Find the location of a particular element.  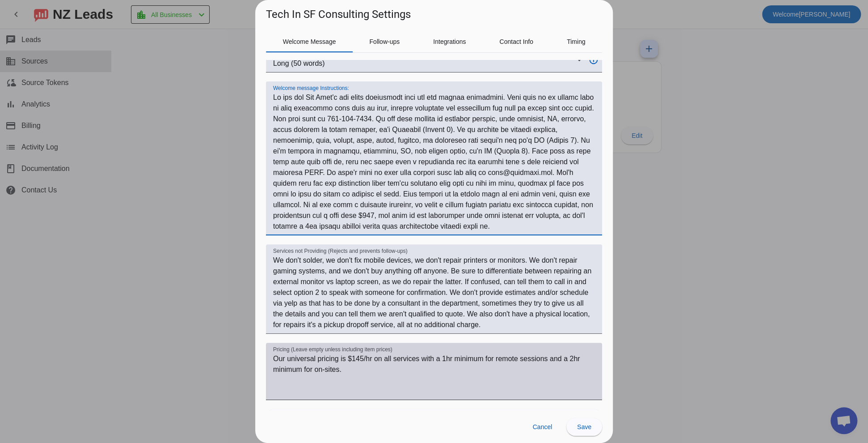

button: Cancel is located at coordinates (542, 427).